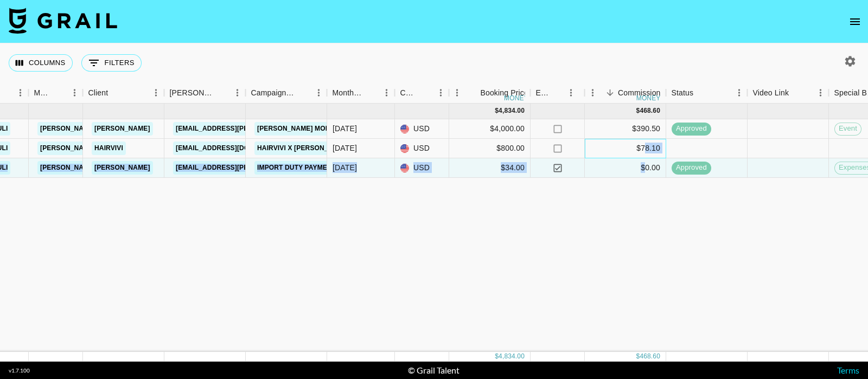  Describe the element at coordinates (63, 20) in the screenshot. I see `img: Grail Talent` at that location.